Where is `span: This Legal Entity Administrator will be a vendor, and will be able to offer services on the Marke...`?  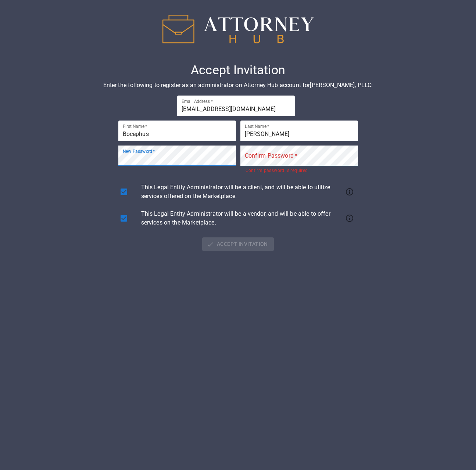 span: This Legal Entity Administrator will be a vendor, and will be able to offer services on the Marke... is located at coordinates (242, 219).